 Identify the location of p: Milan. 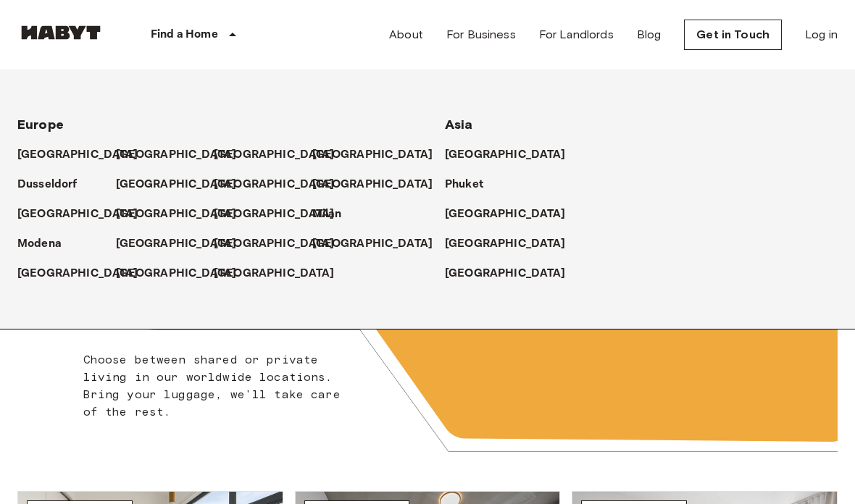
(327, 215).